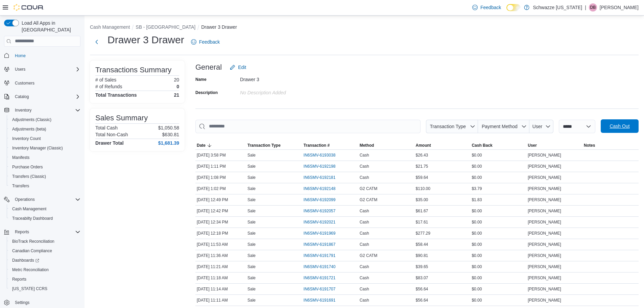  I want to click on span: Dark Mode, so click(506, 11).